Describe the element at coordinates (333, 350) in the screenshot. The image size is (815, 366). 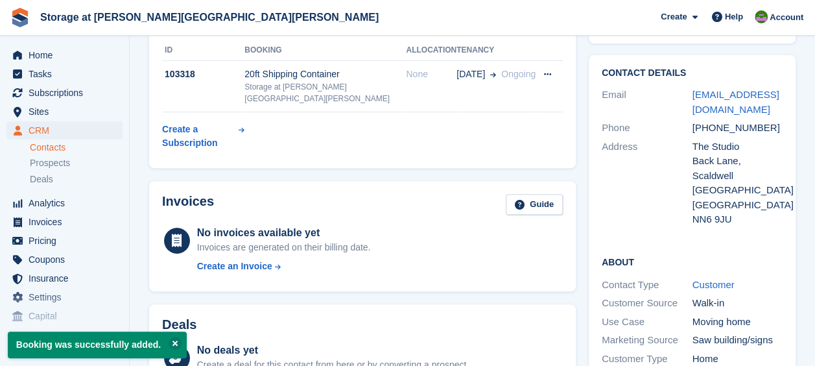
I see `div: No deals yet` at that location.